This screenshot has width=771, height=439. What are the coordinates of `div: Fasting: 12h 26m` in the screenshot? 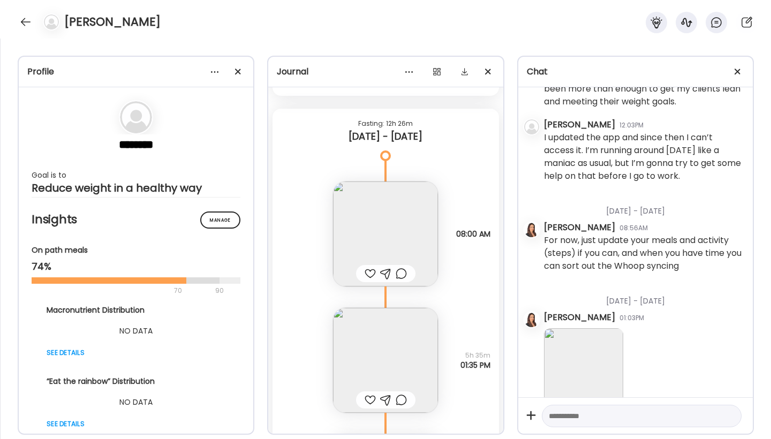 It's located at (385, 124).